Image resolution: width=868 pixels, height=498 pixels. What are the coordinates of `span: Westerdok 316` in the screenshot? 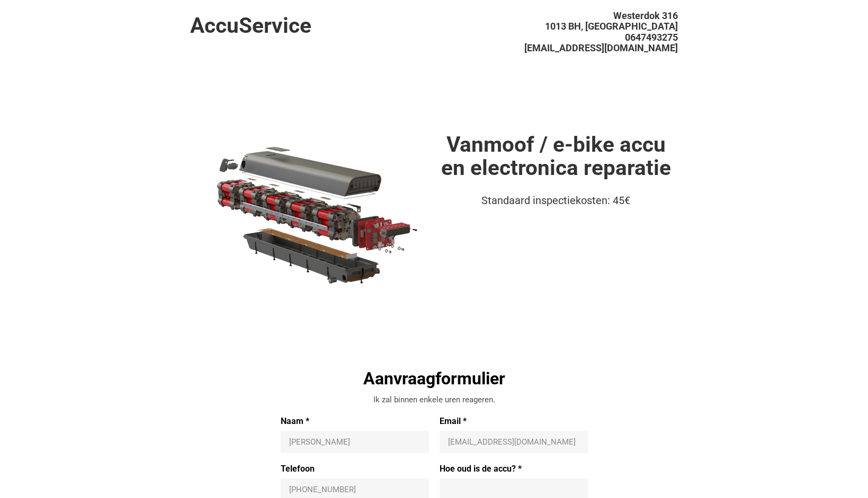 It's located at (645, 15).